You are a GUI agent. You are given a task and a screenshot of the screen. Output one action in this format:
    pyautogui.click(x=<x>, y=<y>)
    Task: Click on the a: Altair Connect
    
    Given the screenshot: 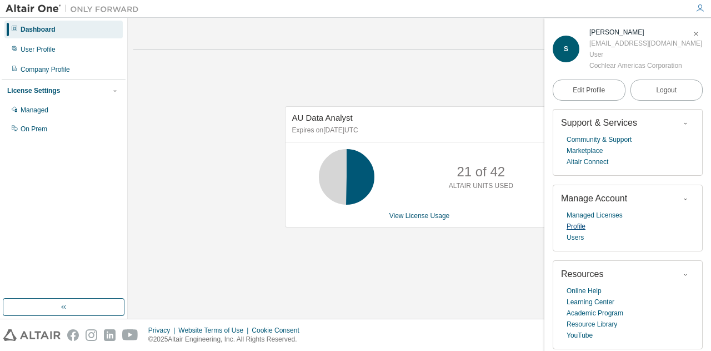 What is the action you would take?
    pyautogui.click(x=587, y=162)
    